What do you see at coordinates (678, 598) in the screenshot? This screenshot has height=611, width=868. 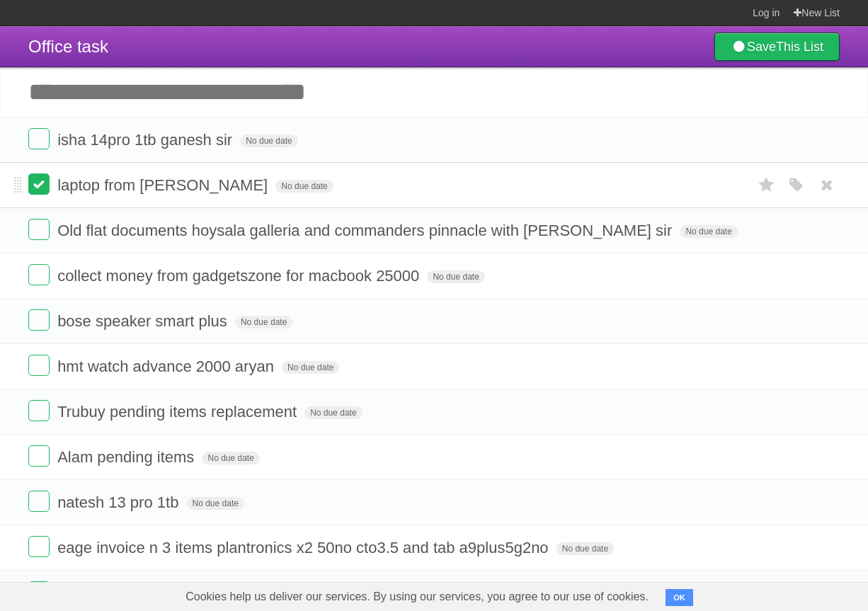 I see `button: OK` at bounding box center [678, 598].